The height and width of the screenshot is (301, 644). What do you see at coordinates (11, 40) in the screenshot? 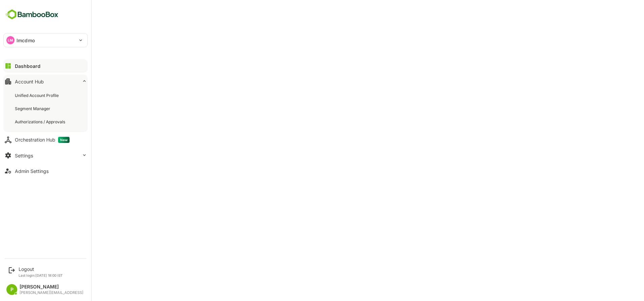
I see `div: LM` at bounding box center [11, 40].